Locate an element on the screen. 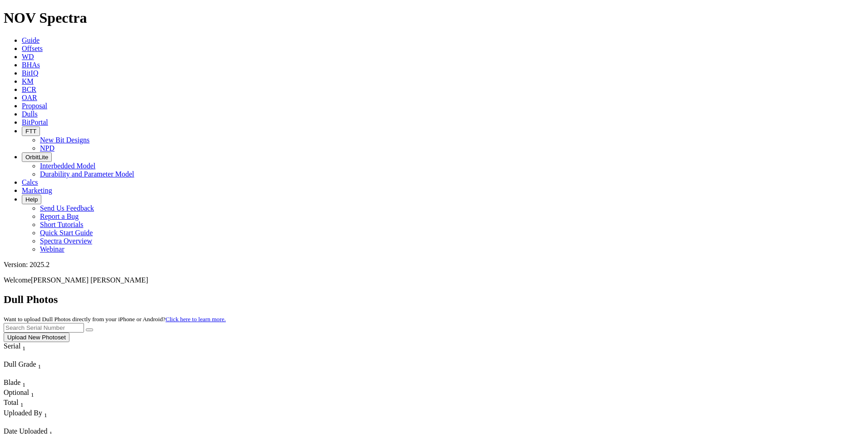 The width and height of the screenshot is (868, 434). span: Help is located at coordinates (31, 200).